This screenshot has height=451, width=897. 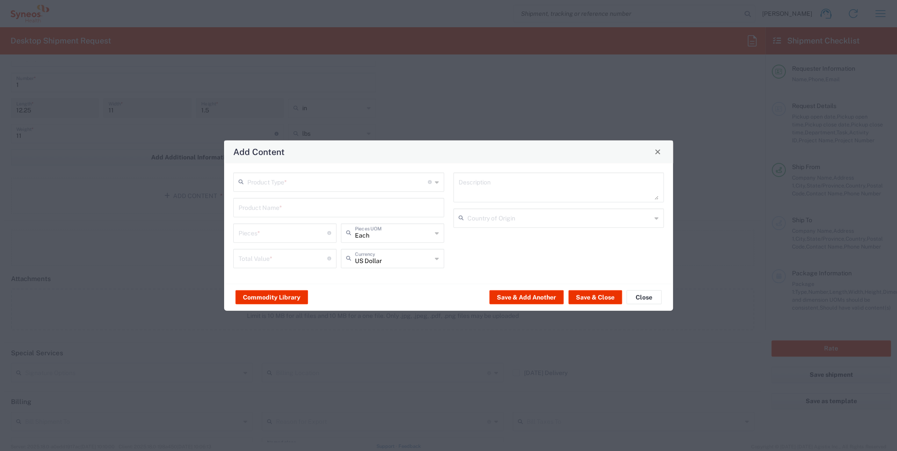 What do you see at coordinates (271, 297) in the screenshot?
I see `button: Commodity Library` at bounding box center [271, 297].